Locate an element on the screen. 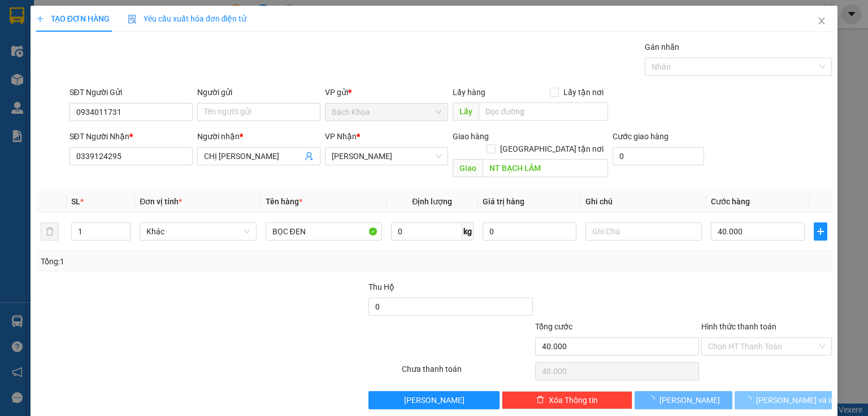 The width and height of the screenshot is (868, 416). li: In ngày: 14:16 14/08 is located at coordinates (53, 92).